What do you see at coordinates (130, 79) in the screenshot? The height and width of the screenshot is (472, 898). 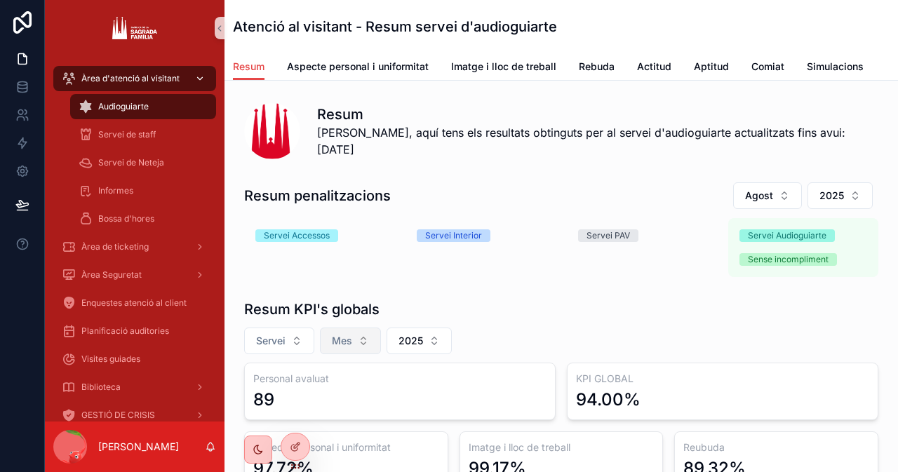 I see `span: Àrea d'atenció al visitant` at bounding box center [130, 79].